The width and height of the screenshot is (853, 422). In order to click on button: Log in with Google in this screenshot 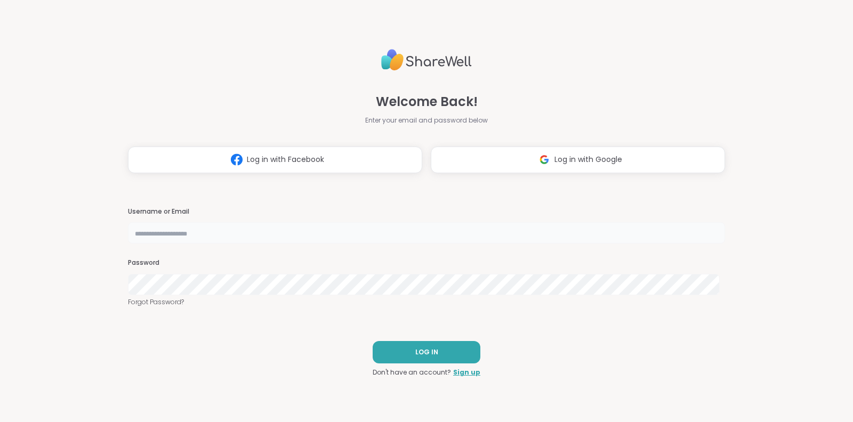, I will do `click(578, 160)`.